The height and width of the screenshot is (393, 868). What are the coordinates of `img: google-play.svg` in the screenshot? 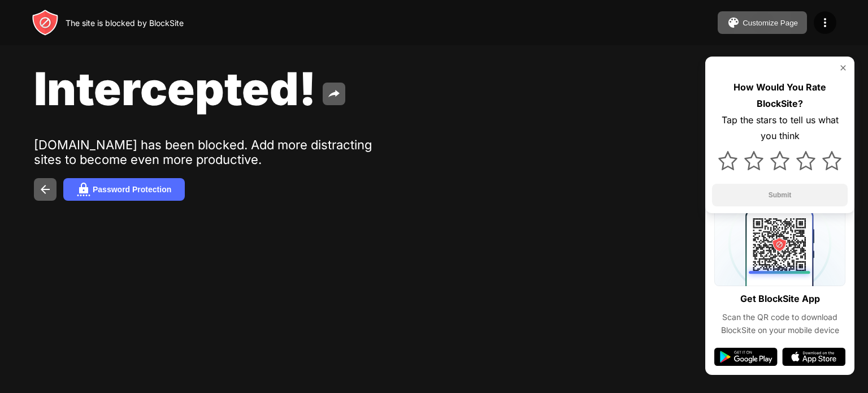 It's located at (746, 357).